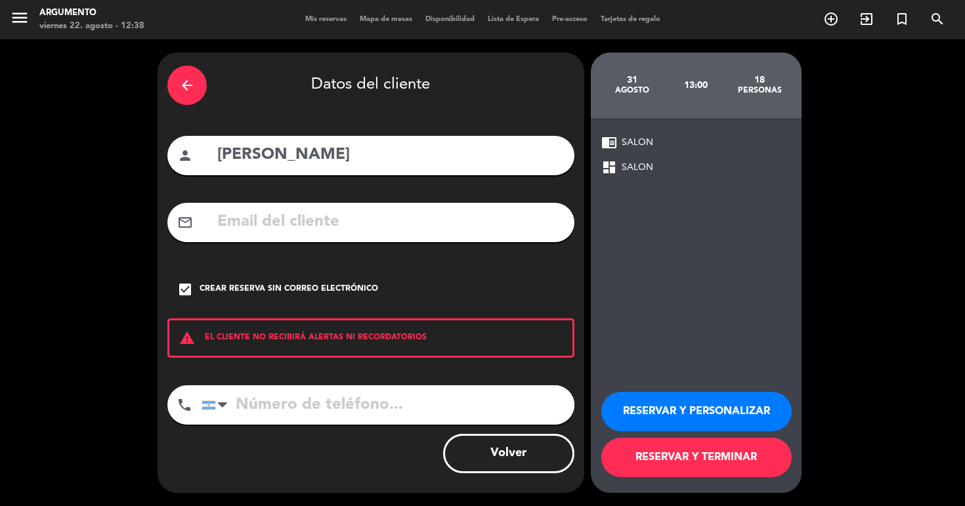  What do you see at coordinates (759, 91) in the screenshot?
I see `div: personas` at bounding box center [759, 91].